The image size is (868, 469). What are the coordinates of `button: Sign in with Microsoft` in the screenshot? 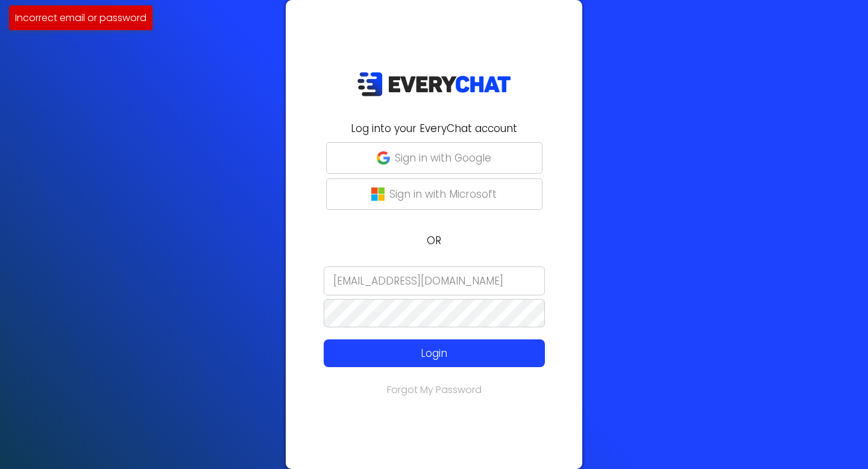 It's located at (434, 194).